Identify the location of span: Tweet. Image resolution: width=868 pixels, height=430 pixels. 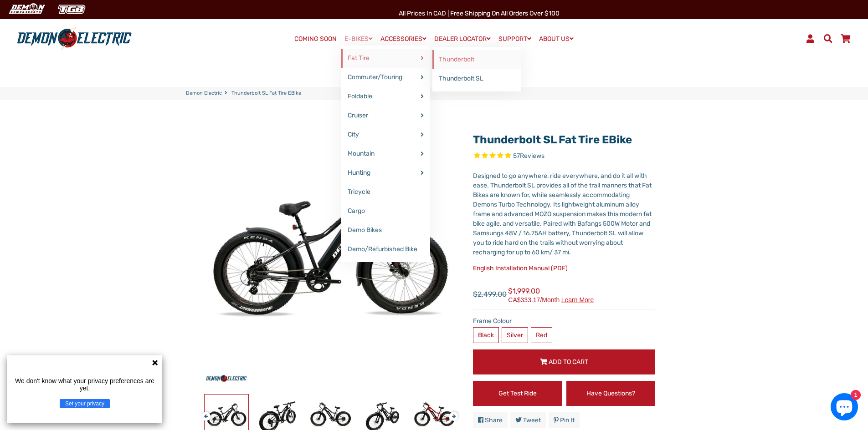
(531, 420).